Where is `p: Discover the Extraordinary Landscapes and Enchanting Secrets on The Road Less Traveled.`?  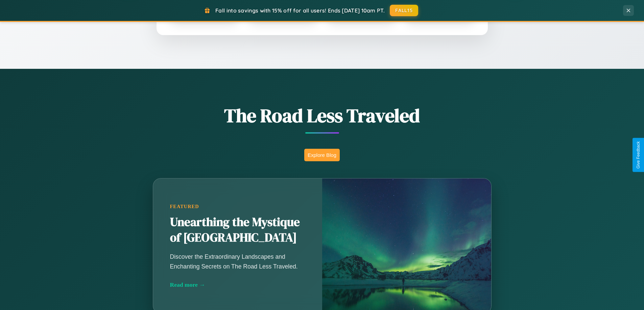
p: Discover the Extraordinary Landscapes and Enchanting Secrets on The Road Less Traveled. is located at coordinates (238, 261).